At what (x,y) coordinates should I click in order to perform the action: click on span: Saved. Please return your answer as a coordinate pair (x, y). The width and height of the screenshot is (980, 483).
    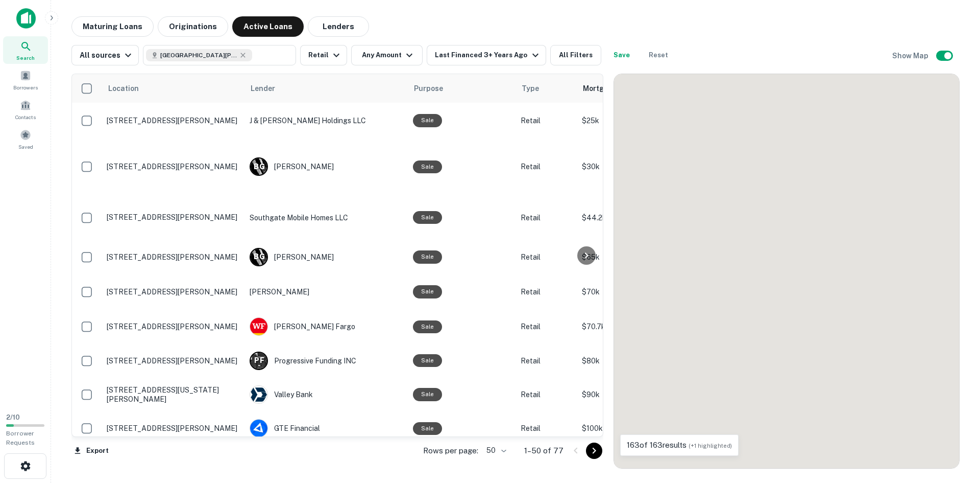
    Looking at the image, I should click on (26, 147).